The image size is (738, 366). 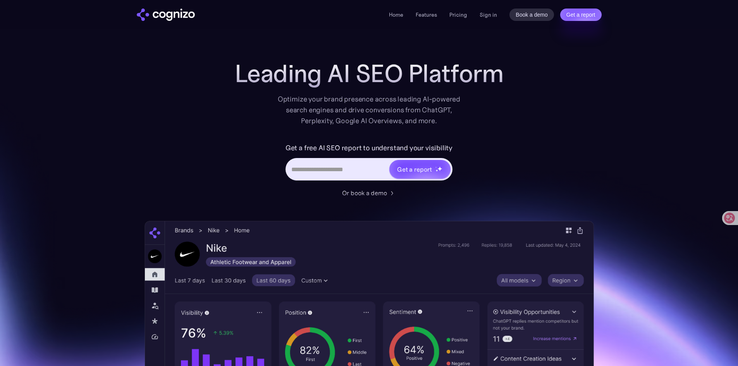 I want to click on a: Book a demo, so click(x=532, y=15).